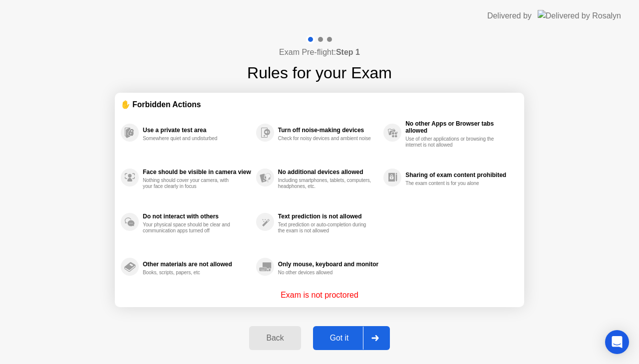 The image size is (639, 364). I want to click on div: No additional devices allowed, so click(328, 172).